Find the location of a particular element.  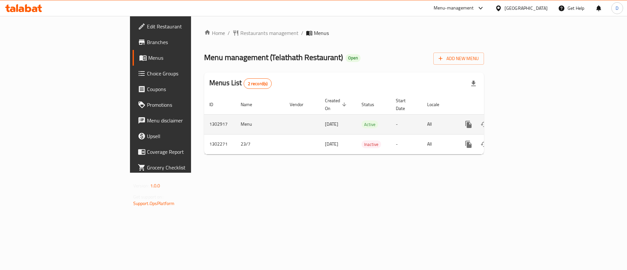

button: Add New Menu is located at coordinates (458, 58).